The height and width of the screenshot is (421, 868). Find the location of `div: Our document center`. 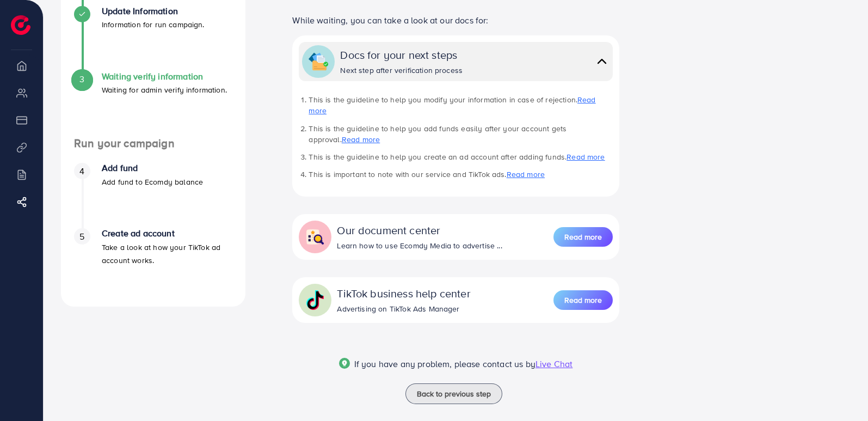

div: Our document center is located at coordinates (419, 230).